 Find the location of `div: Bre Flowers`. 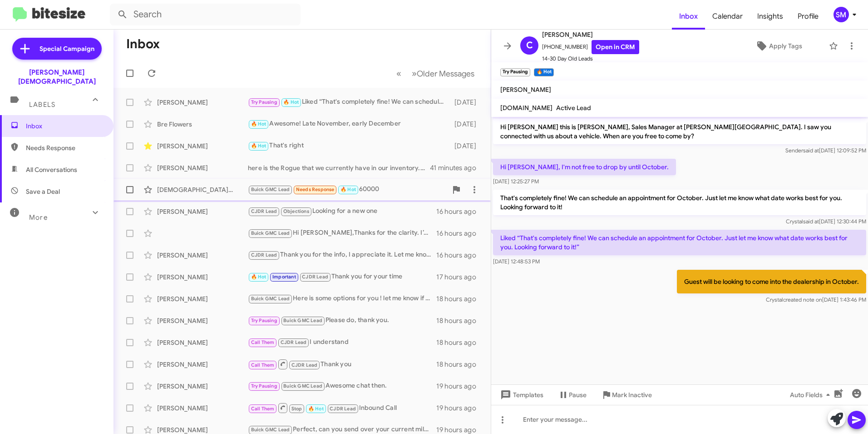

div: Bre Flowers is located at coordinates (202, 124).